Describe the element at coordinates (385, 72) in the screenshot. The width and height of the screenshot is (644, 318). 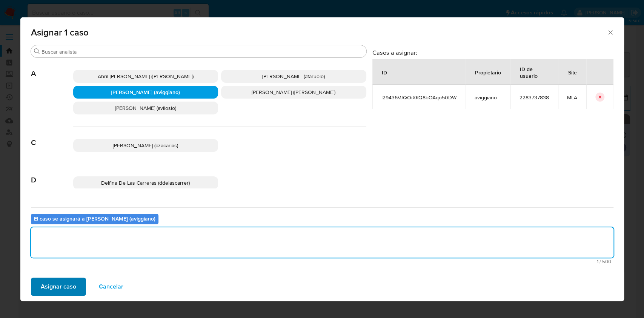
I see `div: ID` at that location.